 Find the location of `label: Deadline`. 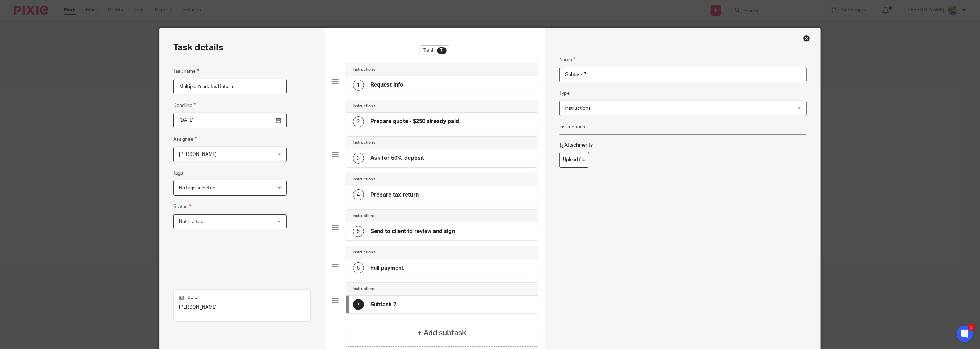

label: Deadline is located at coordinates (185, 105).